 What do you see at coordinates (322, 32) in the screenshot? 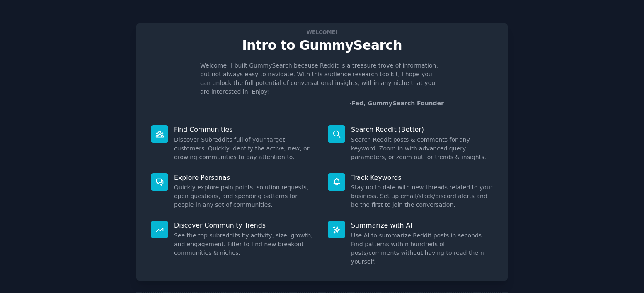
I see `span: Welcome!` at bounding box center [322, 32].